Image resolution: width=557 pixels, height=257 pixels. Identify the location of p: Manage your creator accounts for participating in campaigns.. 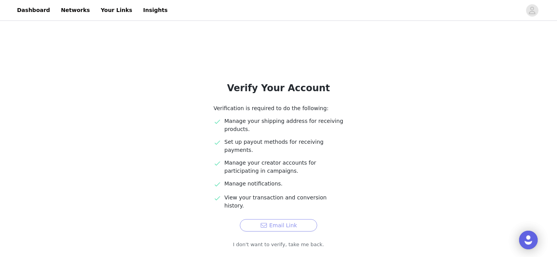
(284, 167).